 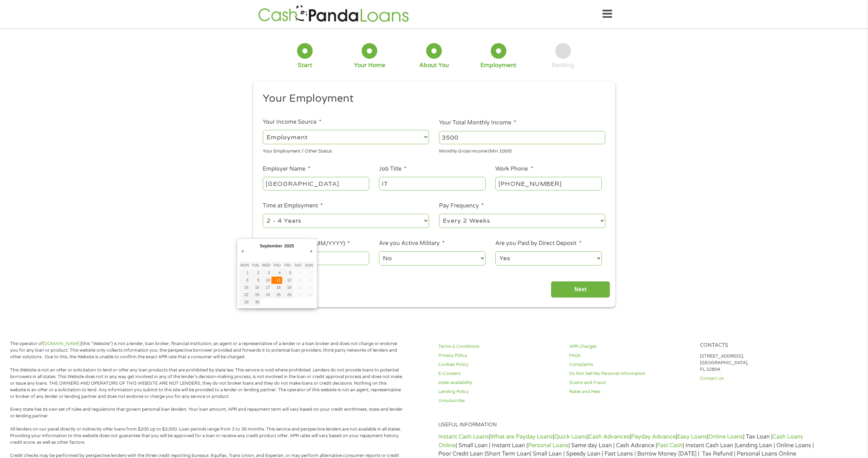 I want to click on button: 18, so click(x=277, y=287).